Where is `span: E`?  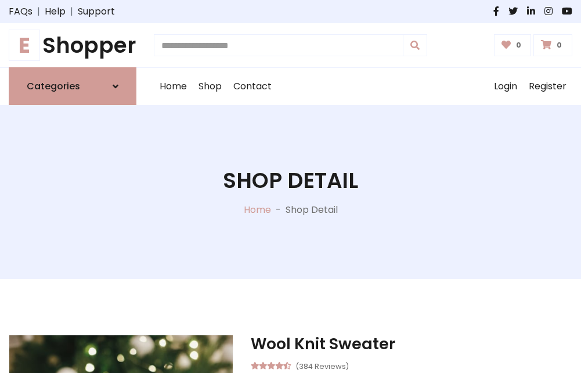 span: E is located at coordinates (24, 45).